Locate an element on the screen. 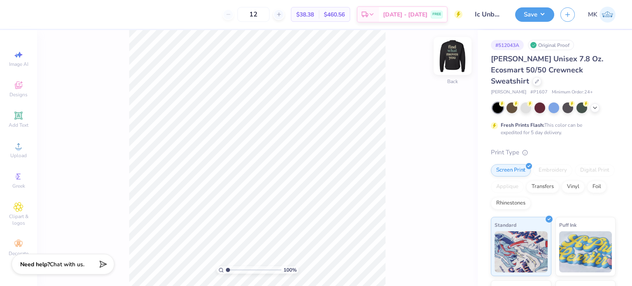  button: Save is located at coordinates (535, 14).